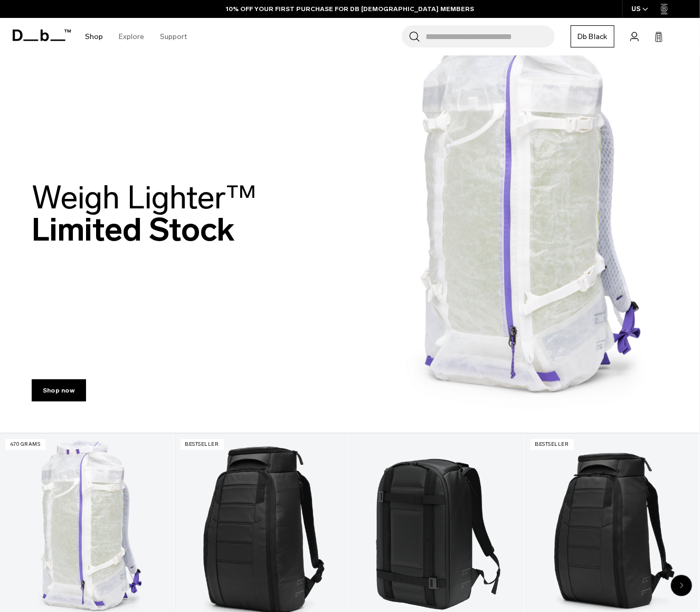 The width and height of the screenshot is (700, 612). What do you see at coordinates (136, 36) in the screenshot?
I see `nav: Main Navigation` at bounding box center [136, 36].